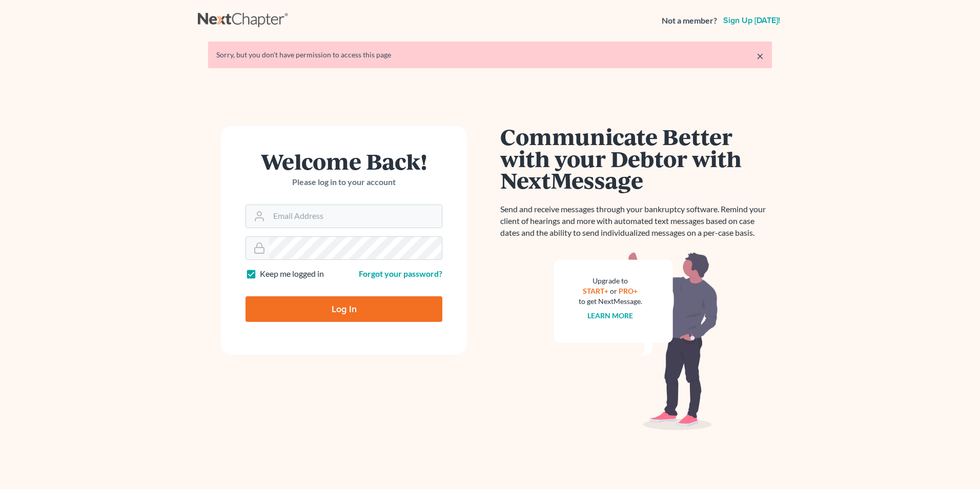  What do you see at coordinates (344, 182) in the screenshot?
I see `p: Please log in to your account` at bounding box center [344, 182].